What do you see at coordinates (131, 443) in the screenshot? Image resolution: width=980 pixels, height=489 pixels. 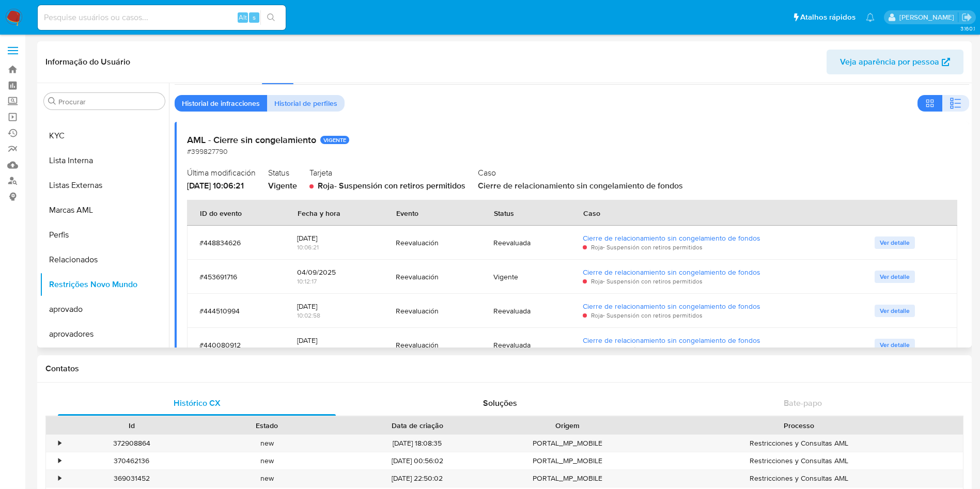 I see `div: 372908864` at bounding box center [131, 443].